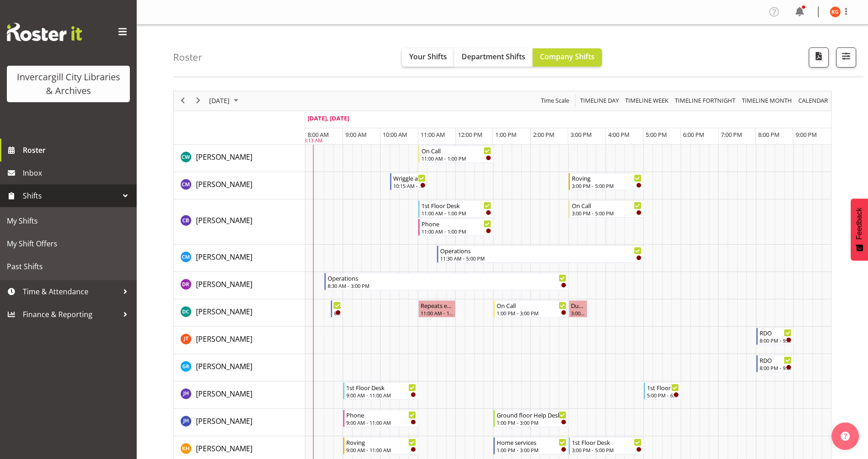 This screenshot has height=459, width=868. What do you see at coordinates (337, 305) in the screenshot?
I see `div: Newspapers` at bounding box center [337, 305].